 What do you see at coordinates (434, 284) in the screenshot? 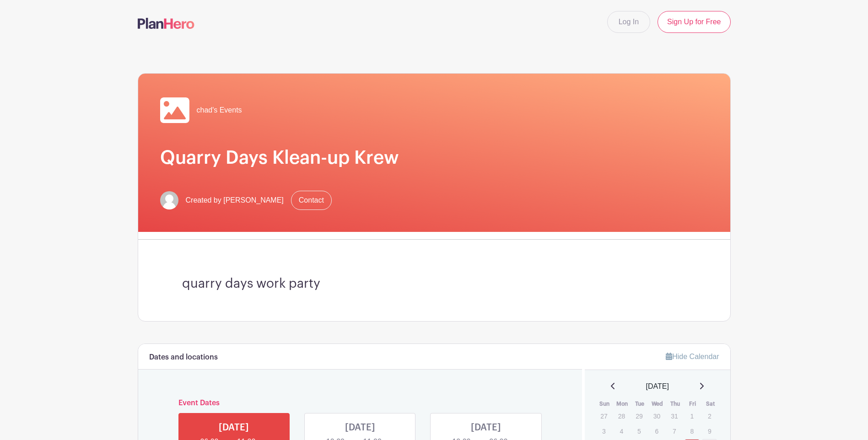
I see `h3: quarry days work party` at bounding box center [434, 284].